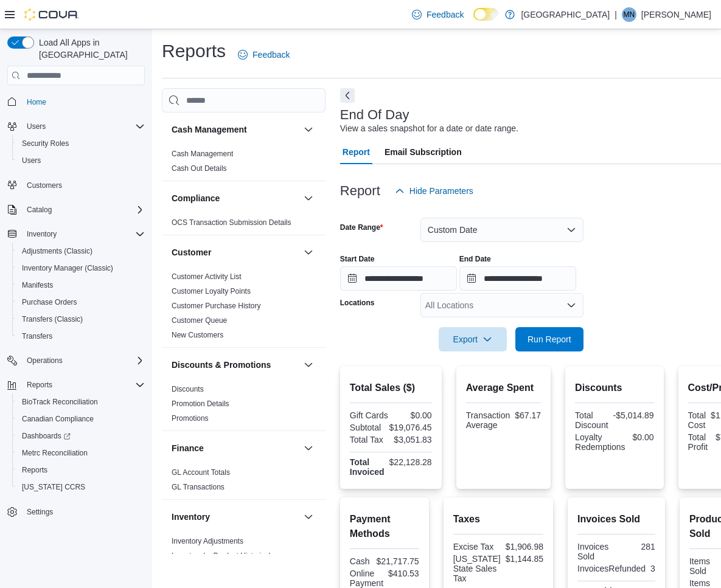 The height and width of the screenshot is (588, 721). I want to click on button: Custom Date, so click(502, 230).